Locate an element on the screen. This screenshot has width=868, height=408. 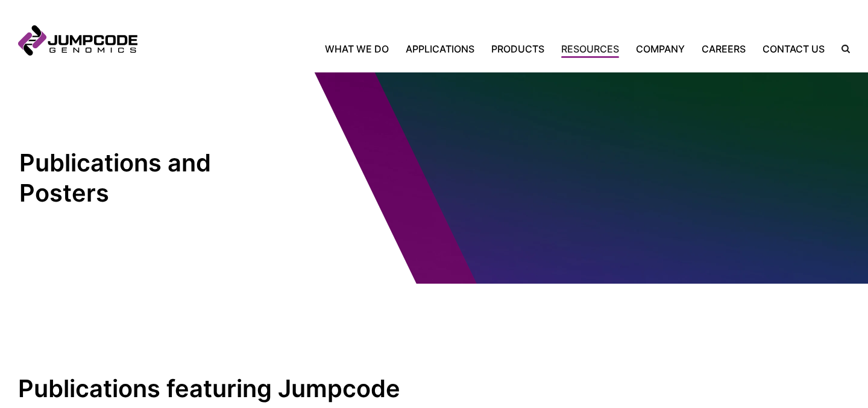
a: Products is located at coordinates (518, 49).